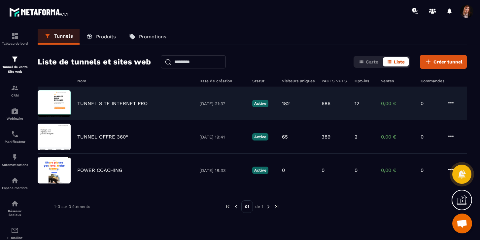 Image resolution: width=480 pixels, height=240 pixels. What do you see at coordinates (326, 137) in the screenshot?
I see `p: 389` at bounding box center [326, 137].